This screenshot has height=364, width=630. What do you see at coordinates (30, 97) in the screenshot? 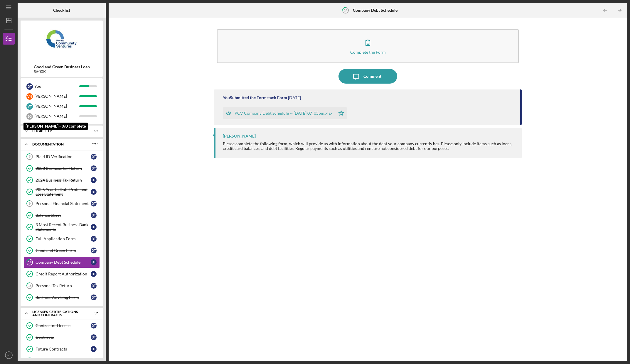
I see `div: V N` at bounding box center [30, 97].